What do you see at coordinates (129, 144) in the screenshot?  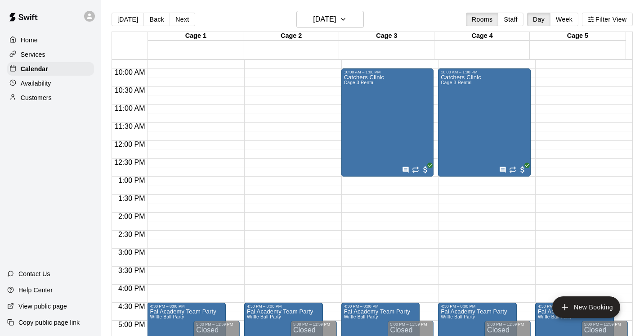 I see `span: 12:00 PM` at bounding box center [129, 144].